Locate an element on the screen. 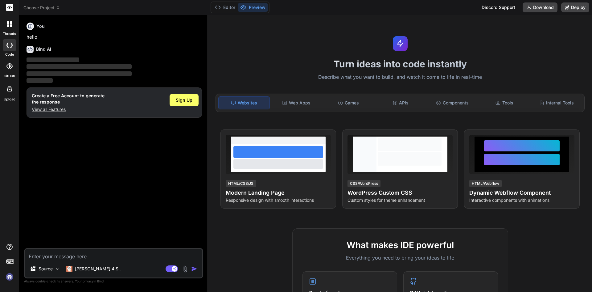 This screenshot has width=592, height=292. h4: Modern Landing Page is located at coordinates (278, 193).